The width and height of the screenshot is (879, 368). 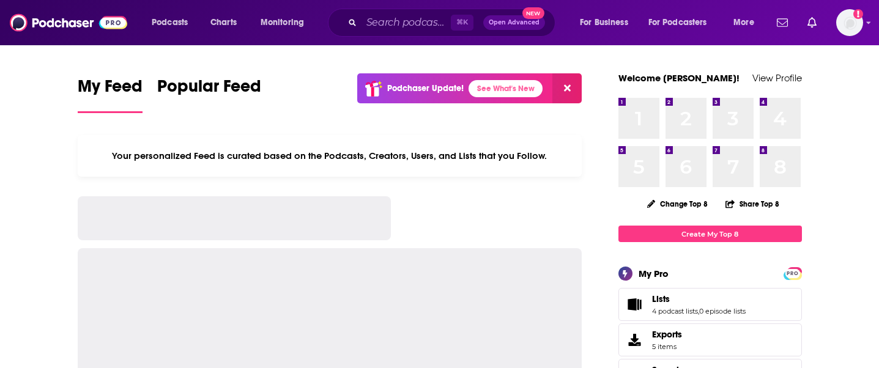 What do you see at coordinates (223, 23) in the screenshot?
I see `a: Charts` at bounding box center [223, 23].